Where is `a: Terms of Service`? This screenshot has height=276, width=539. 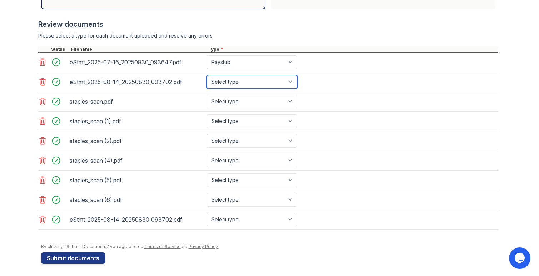 a: Terms of Service is located at coordinates (163, 246).